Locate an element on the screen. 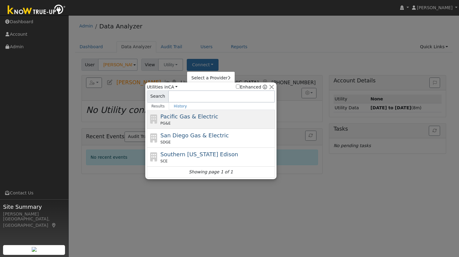 Image resolution: width=459 pixels, height=257 pixels. a: Results is located at coordinates (158, 106).